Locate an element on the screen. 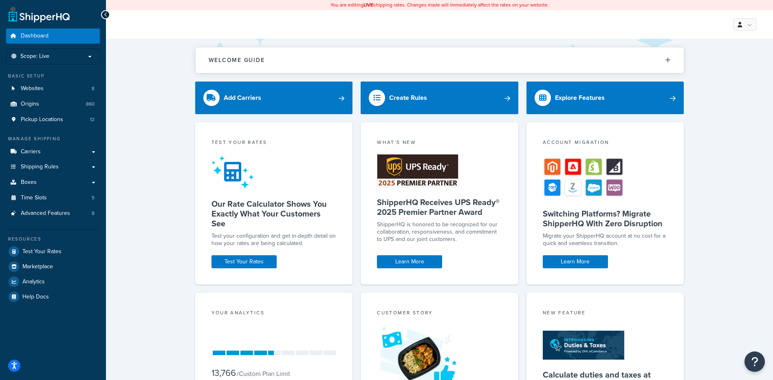  a: Carriers is located at coordinates (53, 152).